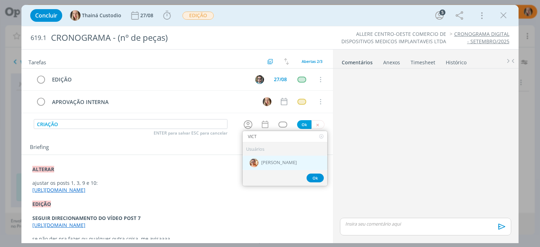  Describe the element at coordinates (254, 163) in the screenshot. I see `img: V` at that location.